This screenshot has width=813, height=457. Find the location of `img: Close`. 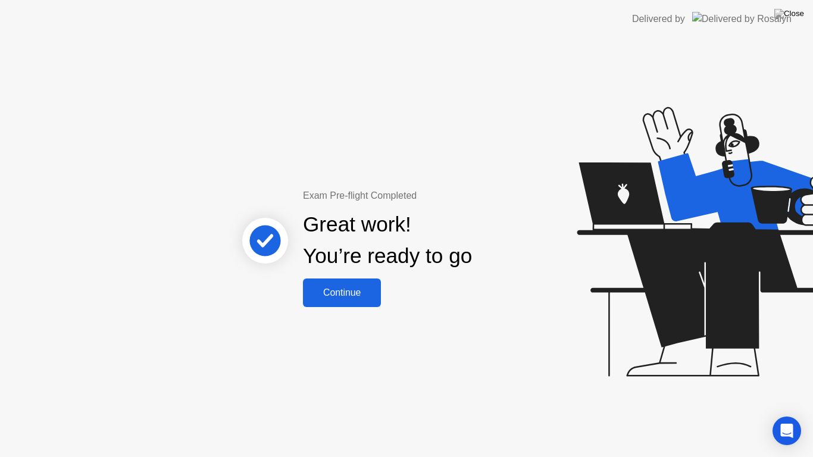

img: Close is located at coordinates (789, 14).